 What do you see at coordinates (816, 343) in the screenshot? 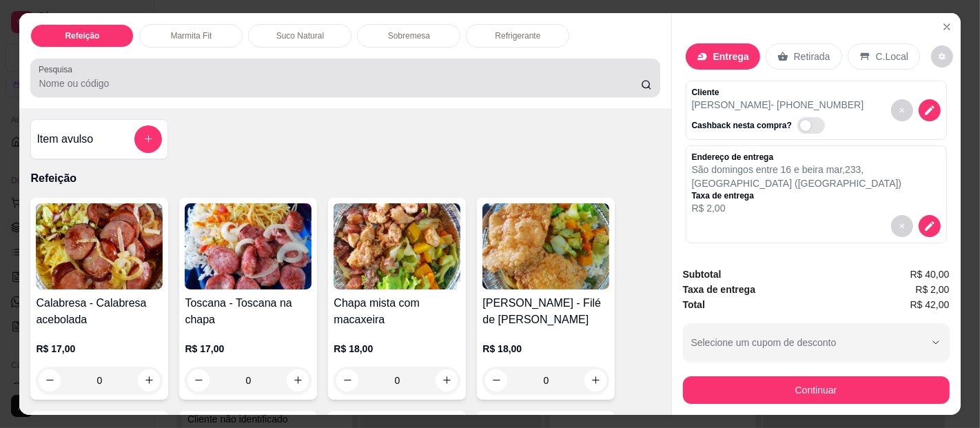
I see `button: Selecione um cupom de desconto` at bounding box center [816, 343].